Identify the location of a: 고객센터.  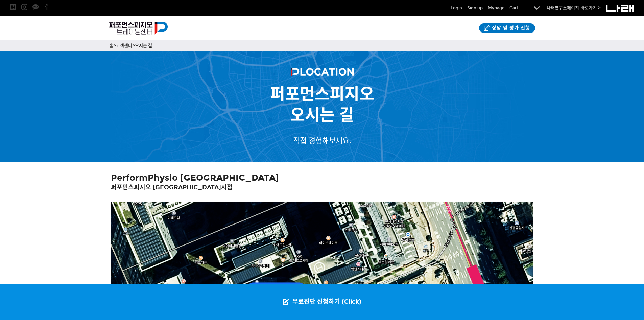
(124, 46).